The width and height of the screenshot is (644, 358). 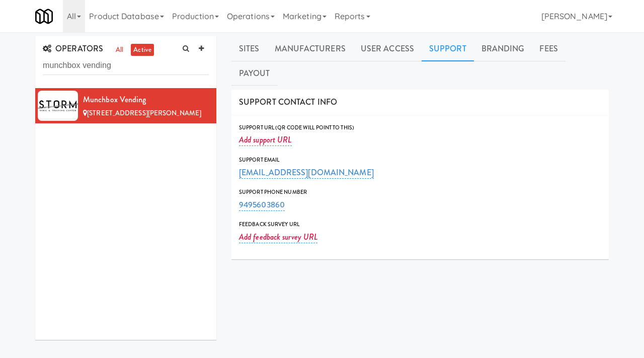 What do you see at coordinates (288, 101) in the screenshot?
I see `span: SUPPORT CONTACT INFO` at bounding box center [288, 101].